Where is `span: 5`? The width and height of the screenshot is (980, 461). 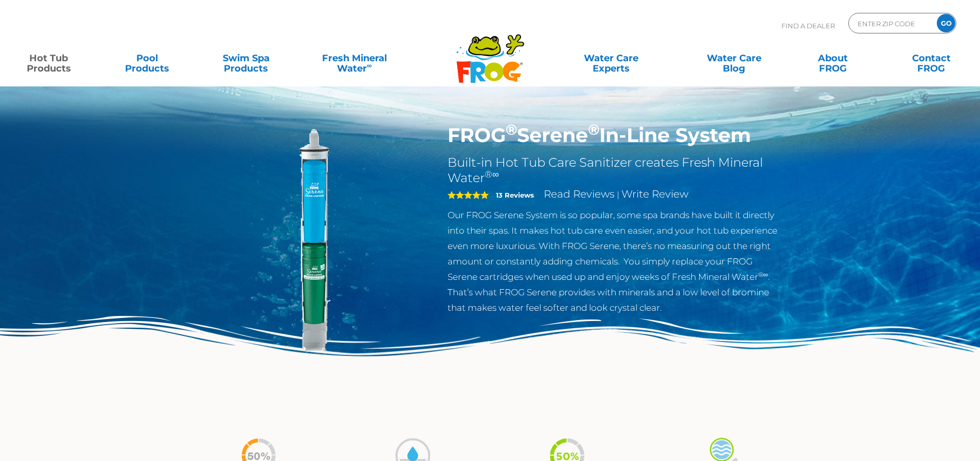
span: 5 is located at coordinates (468, 195).